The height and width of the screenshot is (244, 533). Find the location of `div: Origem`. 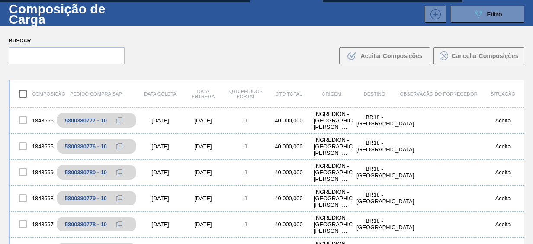

div: Origem is located at coordinates (331, 94).